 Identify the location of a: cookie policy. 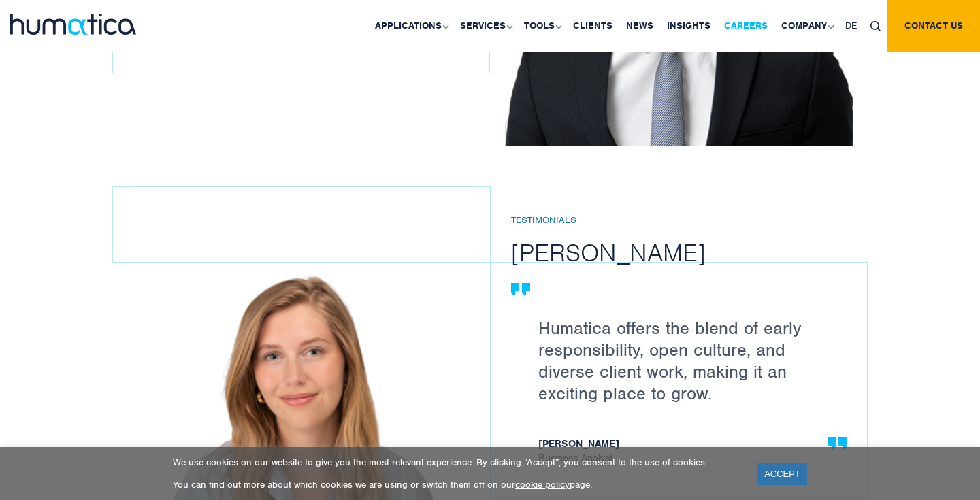
(543, 485).